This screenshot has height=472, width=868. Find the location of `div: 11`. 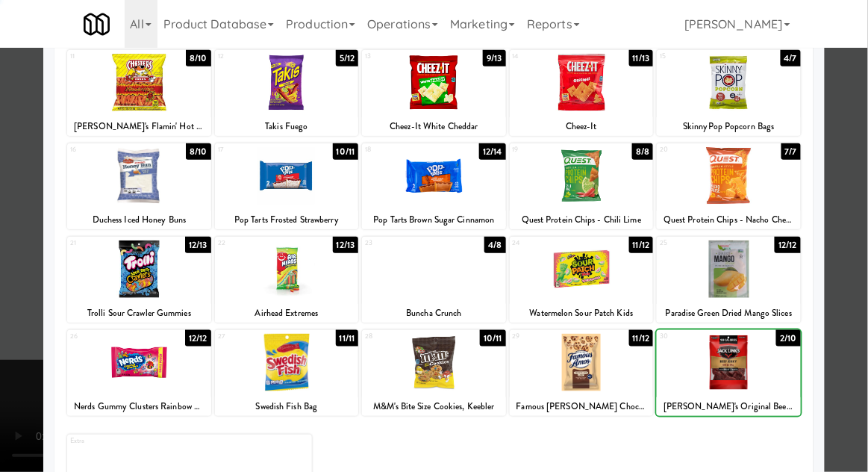

div: 11 is located at coordinates (105, 56).